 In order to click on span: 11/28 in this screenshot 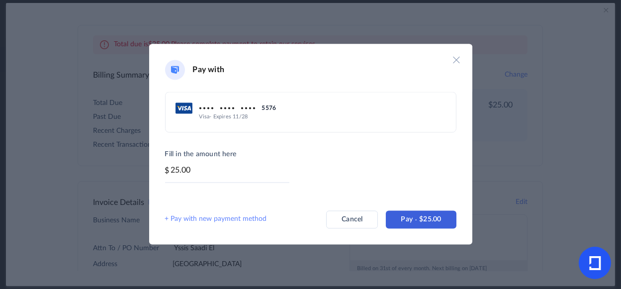, I will do `click(240, 116)`.